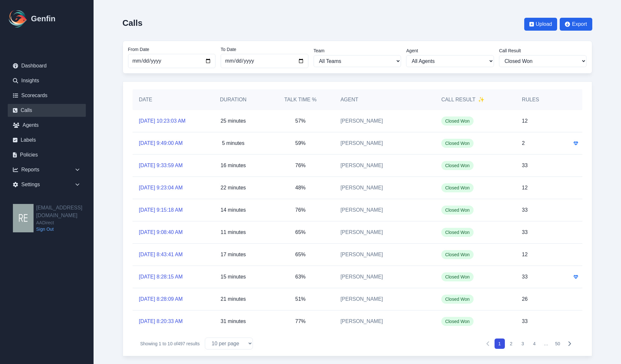 The height and width of the screenshot is (364, 621). Describe the element at coordinates (523, 343) in the screenshot. I see `button: 3` at that location.